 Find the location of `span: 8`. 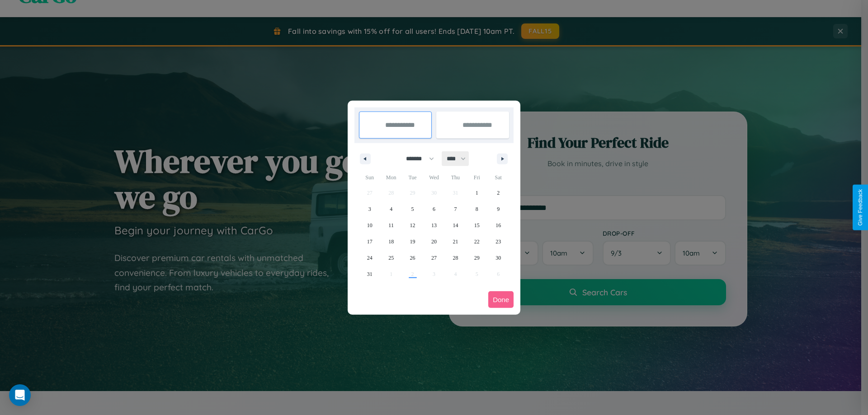

span: 8 is located at coordinates (477, 209).